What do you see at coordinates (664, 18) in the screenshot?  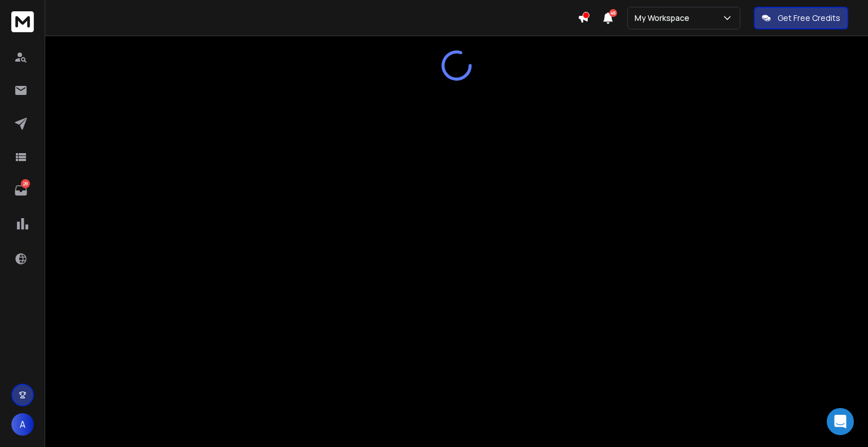 I see `p: My Workspace` at bounding box center [664, 18].